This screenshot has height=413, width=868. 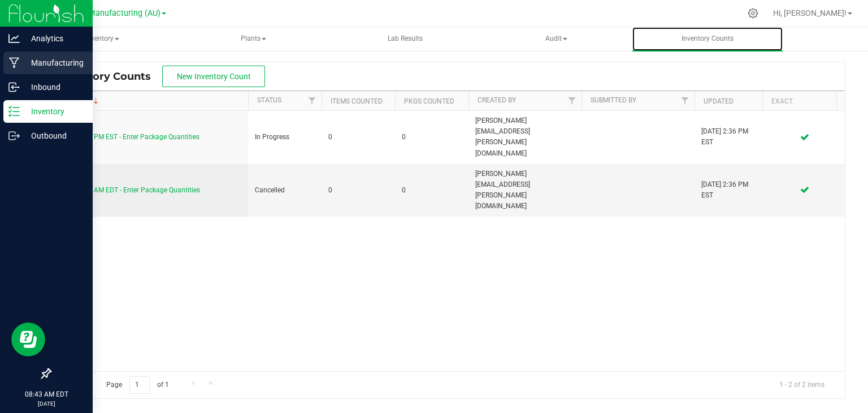 What do you see at coordinates (213, 76) in the screenshot?
I see `button: New Inventory Count` at bounding box center [213, 76].